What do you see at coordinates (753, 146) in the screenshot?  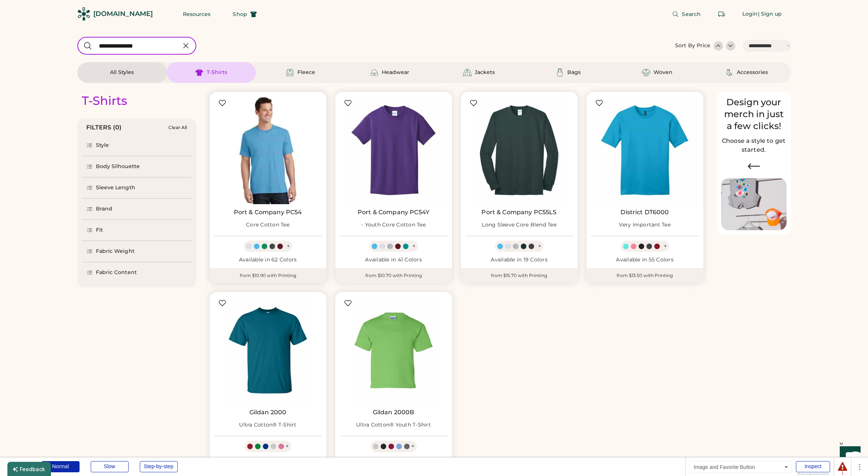 I see `h2: Choose a style to get started.` at bounding box center [753, 146].